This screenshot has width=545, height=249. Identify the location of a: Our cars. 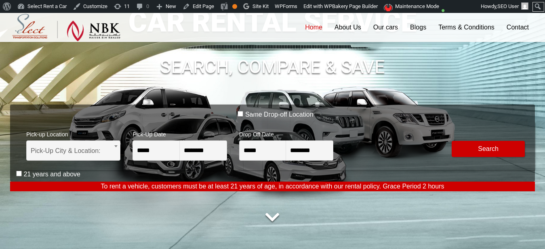
(385, 27).